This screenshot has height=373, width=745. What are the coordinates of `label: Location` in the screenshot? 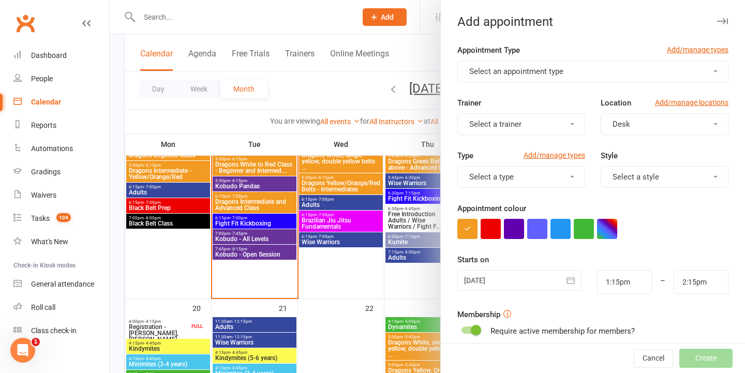 It's located at (616, 103).